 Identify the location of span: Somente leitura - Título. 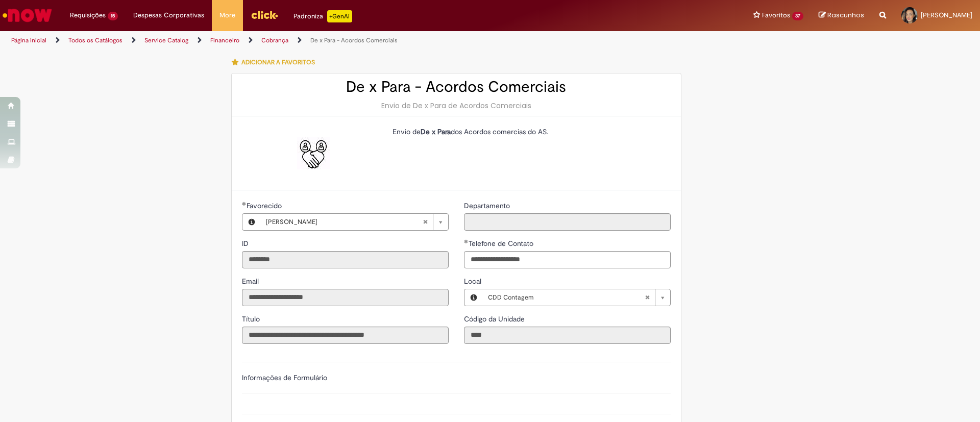
(252, 319).